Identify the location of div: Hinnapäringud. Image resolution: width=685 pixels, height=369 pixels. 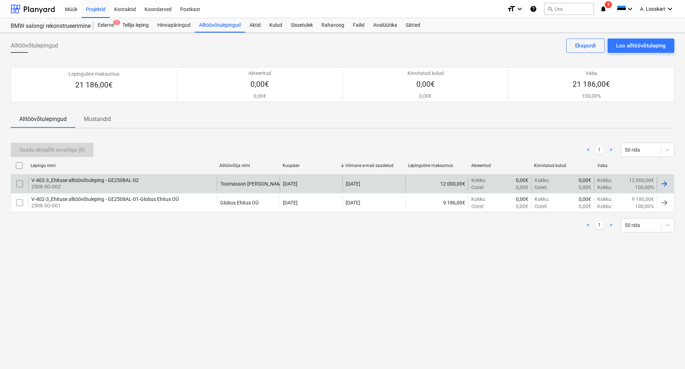
(174, 25).